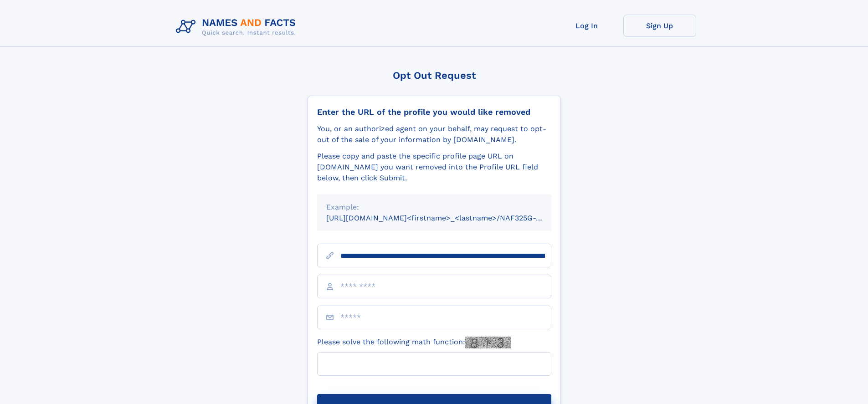 This screenshot has width=868, height=404. I want to click on a: Log In, so click(587, 25).